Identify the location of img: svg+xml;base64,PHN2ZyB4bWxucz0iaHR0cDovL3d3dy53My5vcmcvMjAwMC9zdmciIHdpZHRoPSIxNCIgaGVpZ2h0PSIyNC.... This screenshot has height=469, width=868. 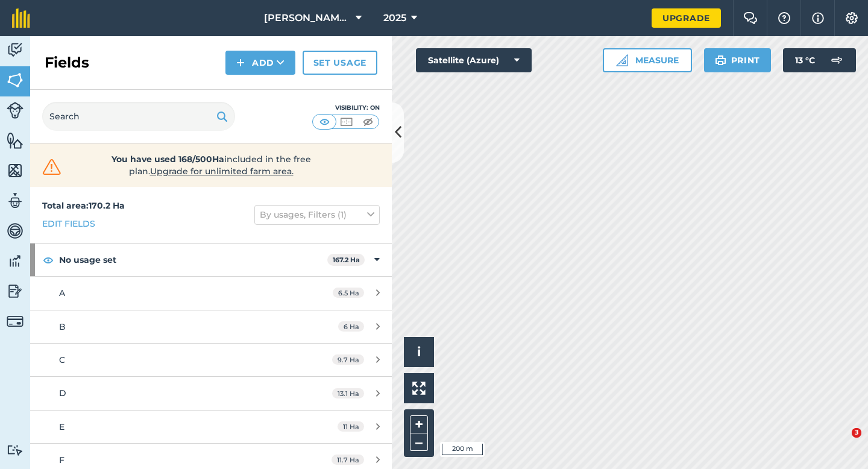
(240, 62).